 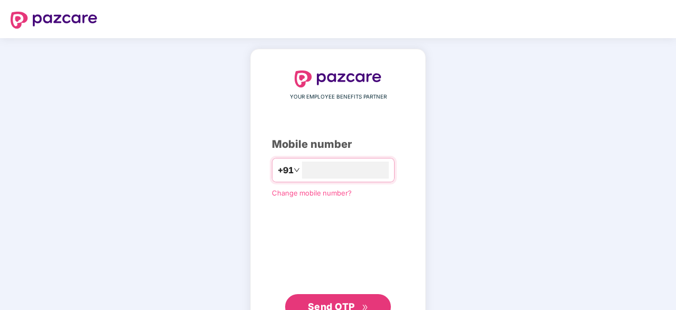 I want to click on div: Mobile number, so click(x=338, y=144).